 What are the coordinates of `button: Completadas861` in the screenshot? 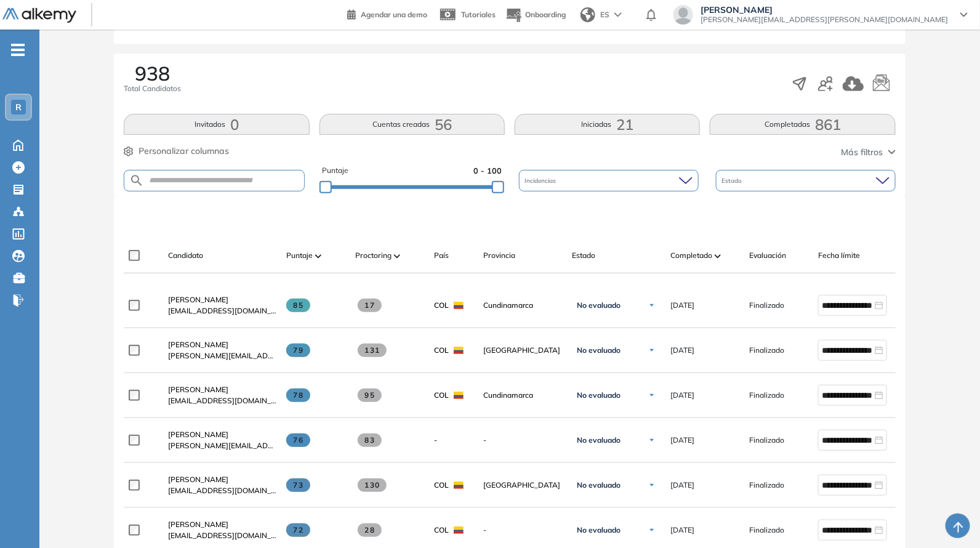 It's located at (802, 124).